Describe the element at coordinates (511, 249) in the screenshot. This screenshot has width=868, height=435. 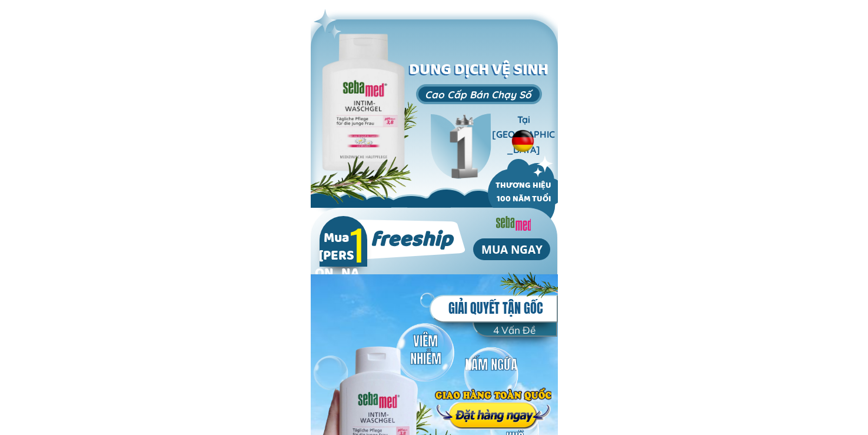
I see `p: MUA NGAY` at that location.